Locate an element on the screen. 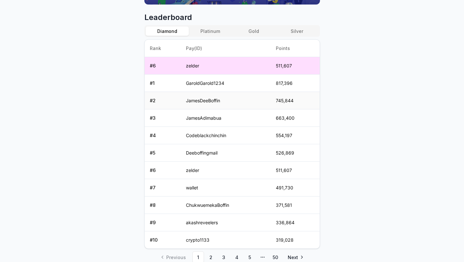  button: Platinum is located at coordinates (210, 31).